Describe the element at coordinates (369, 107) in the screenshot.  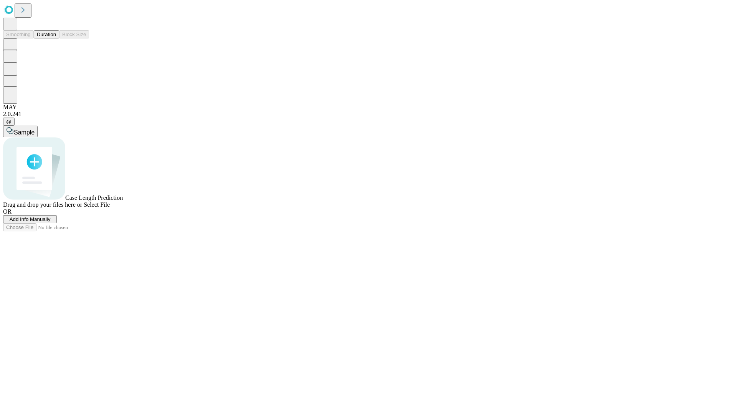
I see `div: MAY` at that location.